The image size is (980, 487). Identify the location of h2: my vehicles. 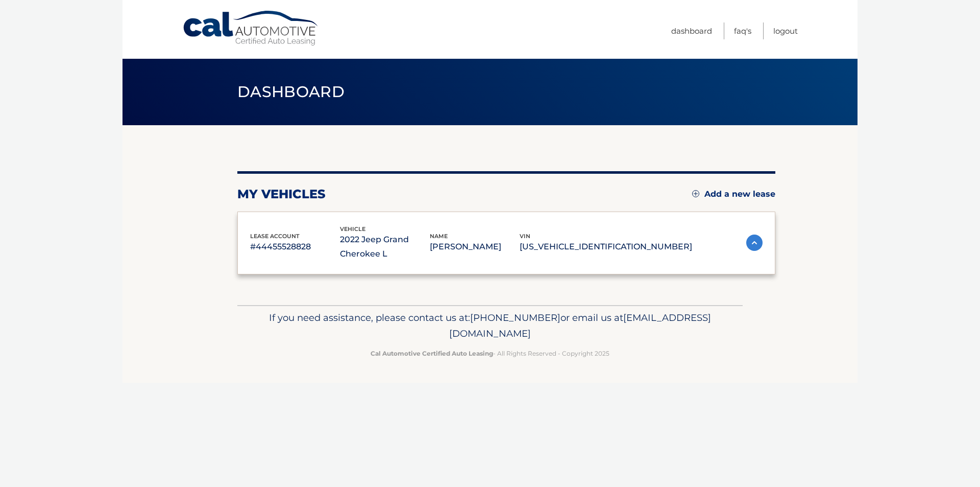
(281, 194).